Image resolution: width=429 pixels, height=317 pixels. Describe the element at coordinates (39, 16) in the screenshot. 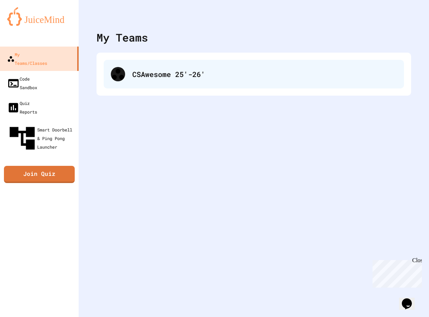

I see `img: logo-orange.svg` at that location.